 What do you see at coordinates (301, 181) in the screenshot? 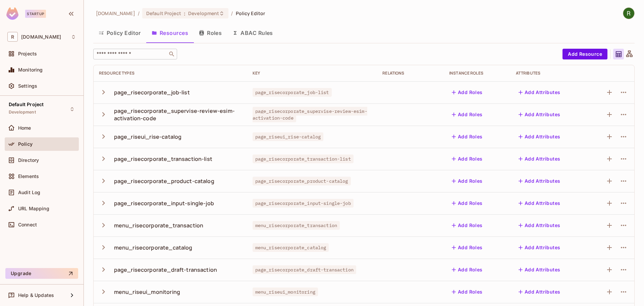
I see `span: page_risecorporate_product-catalog` at bounding box center [301, 181].